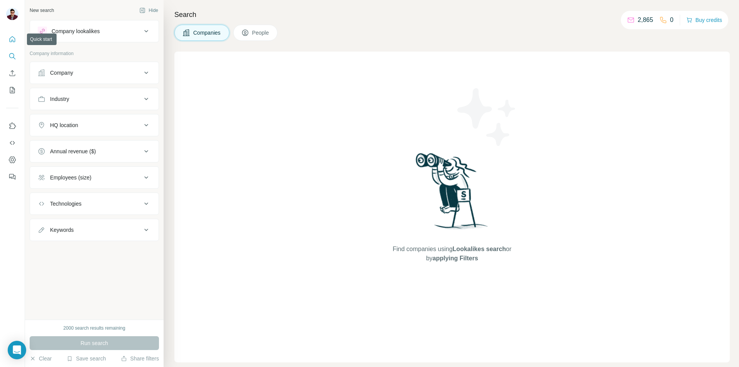 Image resolution: width=739 pixels, height=367 pixels. What do you see at coordinates (12, 90) in the screenshot?
I see `button: My lists` at bounding box center [12, 90].